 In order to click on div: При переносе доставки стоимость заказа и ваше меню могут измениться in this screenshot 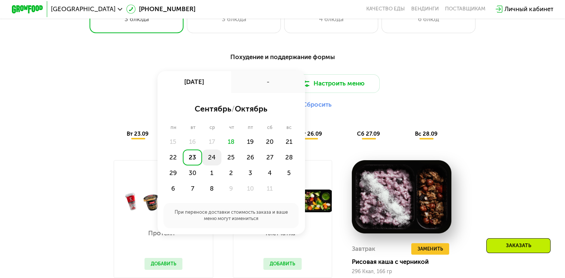, I will do `click(231, 215)`.